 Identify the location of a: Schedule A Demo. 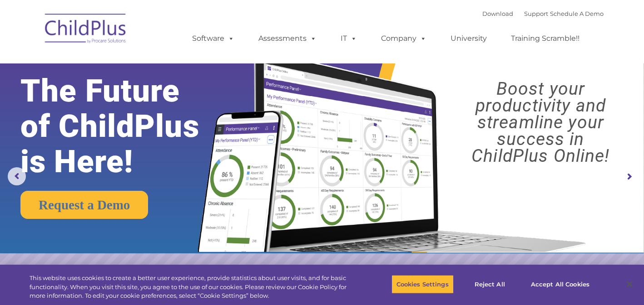
(577, 13).